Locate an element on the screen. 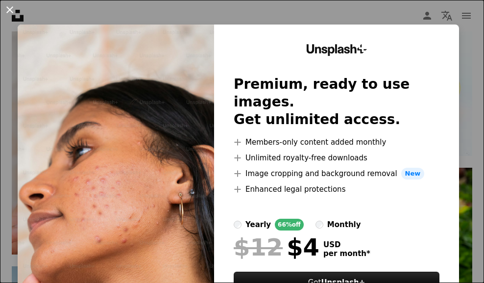 This screenshot has height=283, width=484. span: USD is located at coordinates (347, 244).